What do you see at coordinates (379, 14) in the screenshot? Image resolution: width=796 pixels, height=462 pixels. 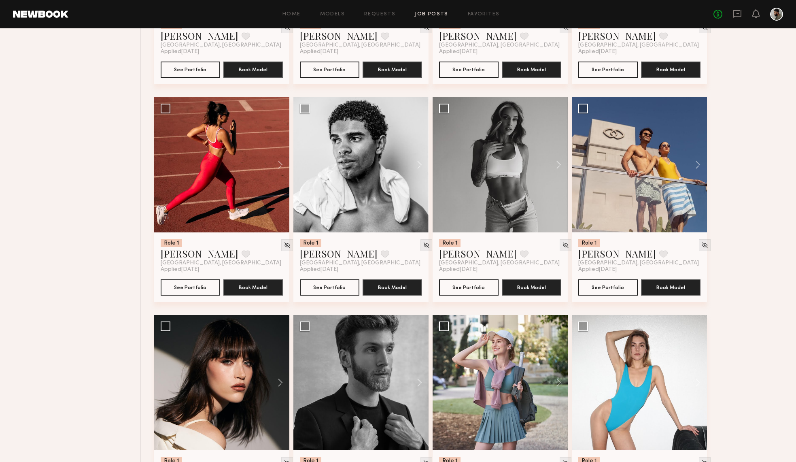 I see `a: Requests` at bounding box center [379, 14].